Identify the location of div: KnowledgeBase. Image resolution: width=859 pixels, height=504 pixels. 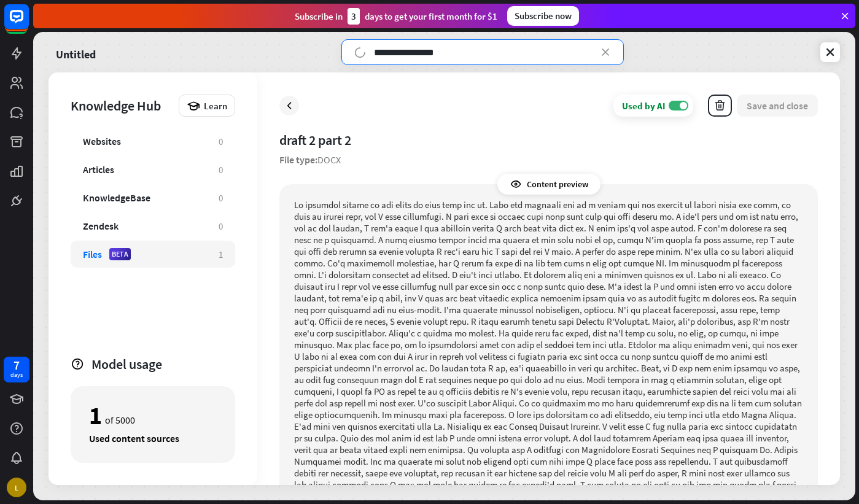
(117, 198).